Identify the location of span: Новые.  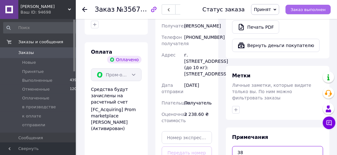
(29, 63).